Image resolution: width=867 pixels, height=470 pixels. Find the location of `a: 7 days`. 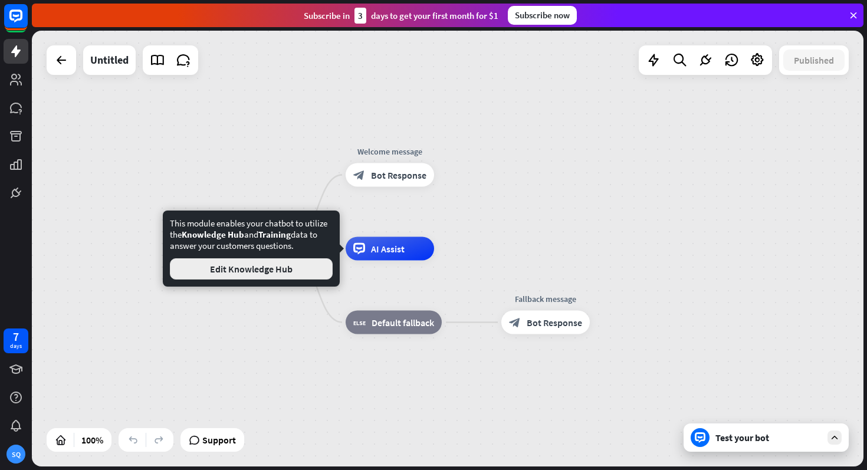

a: 7 days is located at coordinates (16, 341).